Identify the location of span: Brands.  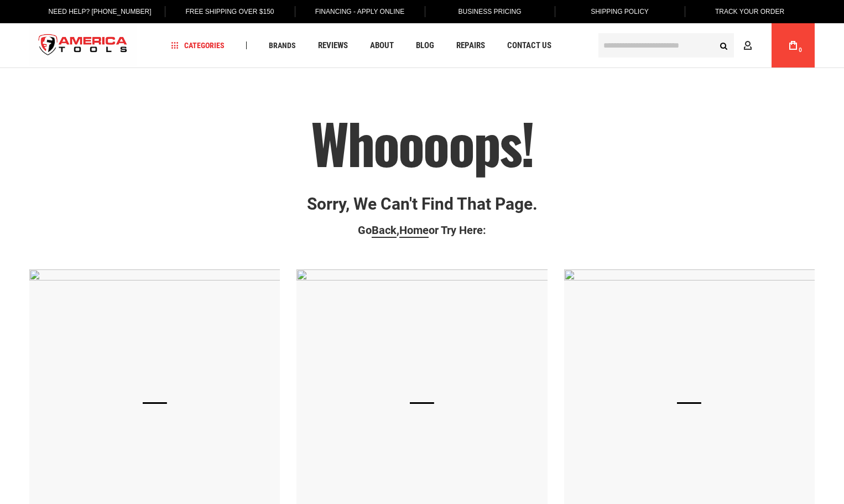
(282, 45).